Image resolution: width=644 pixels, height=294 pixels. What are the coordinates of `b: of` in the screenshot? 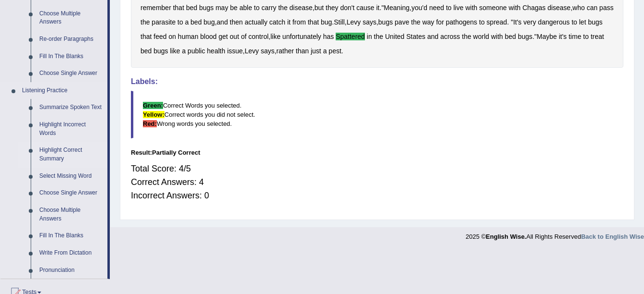 It's located at (244, 37).